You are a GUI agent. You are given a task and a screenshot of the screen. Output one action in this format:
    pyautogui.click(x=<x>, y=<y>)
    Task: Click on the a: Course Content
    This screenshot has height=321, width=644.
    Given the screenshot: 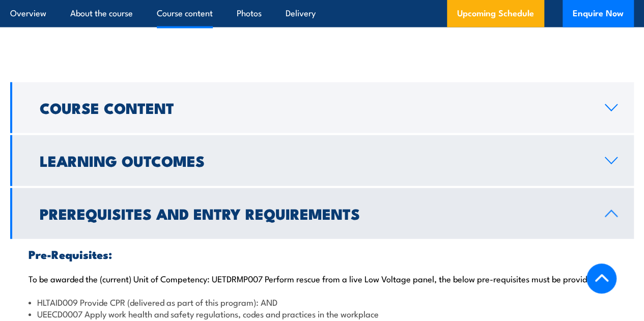 What is the action you would take?
    pyautogui.click(x=322, y=107)
    